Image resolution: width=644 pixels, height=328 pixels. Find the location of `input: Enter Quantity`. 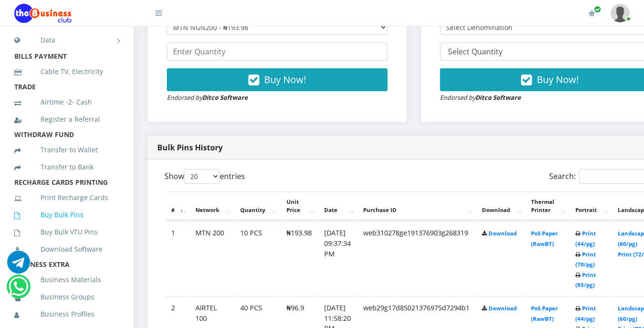

input: Enter Quantity is located at coordinates (277, 52).